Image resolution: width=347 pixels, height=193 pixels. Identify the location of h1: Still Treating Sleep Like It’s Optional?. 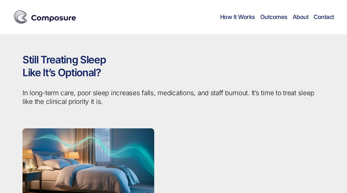
(173, 66).